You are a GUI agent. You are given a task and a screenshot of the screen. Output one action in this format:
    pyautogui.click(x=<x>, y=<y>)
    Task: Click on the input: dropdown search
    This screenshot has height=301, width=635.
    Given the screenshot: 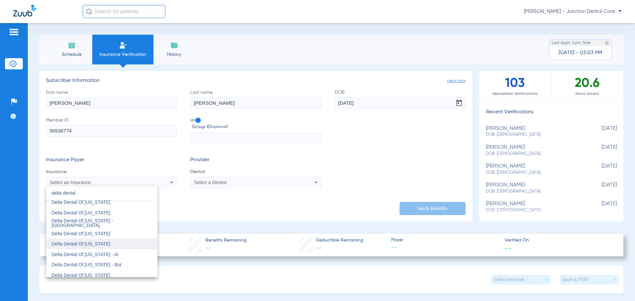 What is the action you would take?
    pyautogui.click(x=102, y=193)
    